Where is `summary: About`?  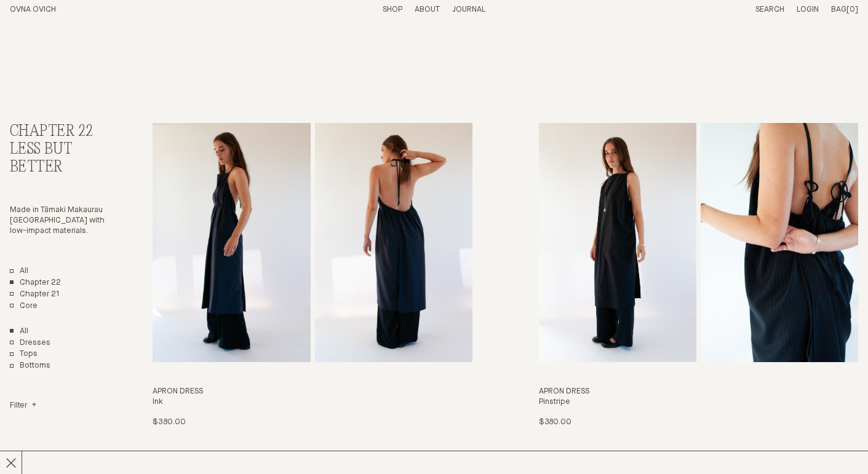
summary: About is located at coordinates (427, 10).